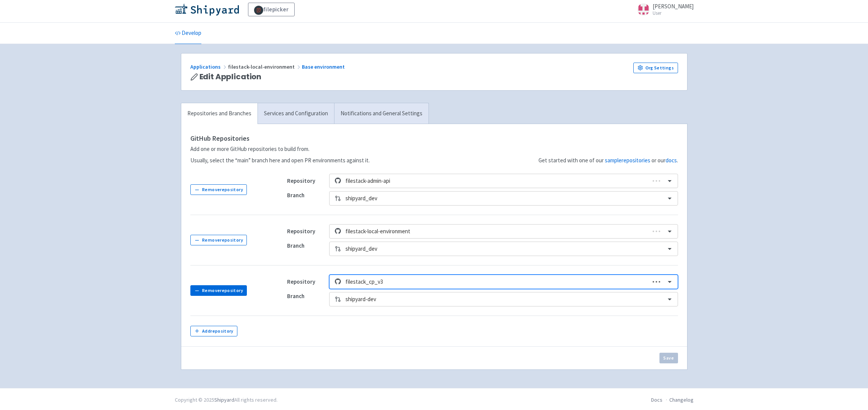 The height and width of the screenshot is (410, 868). Describe the element at coordinates (230, 76) in the screenshot. I see `span: Edit Application` at that location.